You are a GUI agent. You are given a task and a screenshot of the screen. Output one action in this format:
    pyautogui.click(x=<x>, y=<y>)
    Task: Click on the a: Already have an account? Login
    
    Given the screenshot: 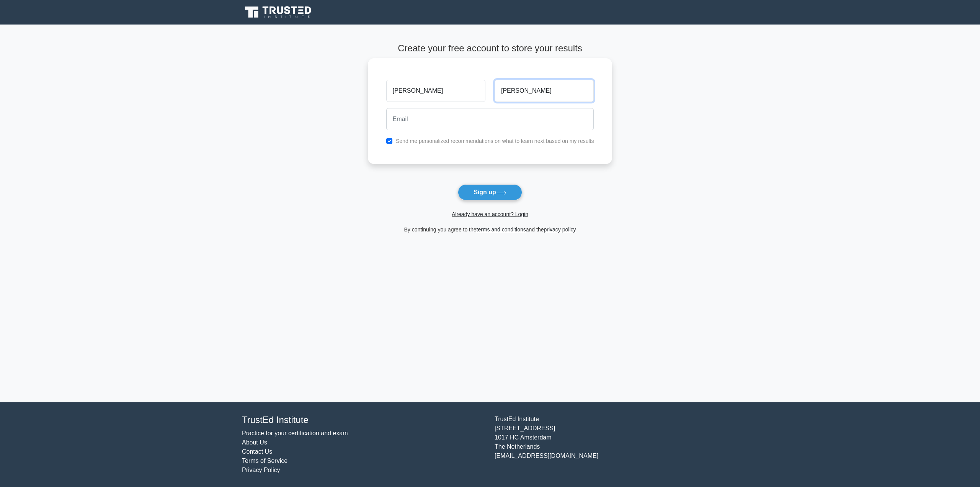 What is the action you would take?
    pyautogui.click(x=490, y=214)
    